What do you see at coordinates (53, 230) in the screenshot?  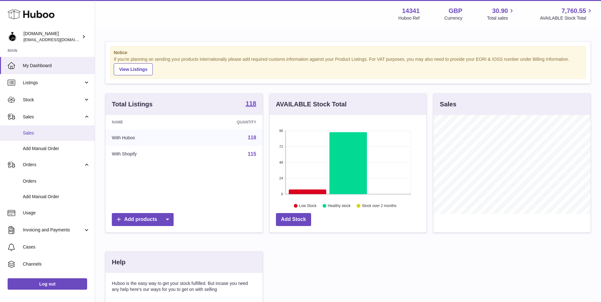 I see `span: Invoicing and Payments` at bounding box center [53, 230].